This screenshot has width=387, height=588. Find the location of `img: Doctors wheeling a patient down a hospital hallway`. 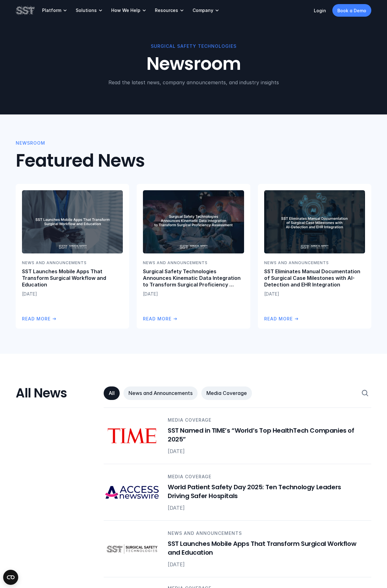

img: Doctors wheeling a patient down a hospital hallway is located at coordinates (314, 222).